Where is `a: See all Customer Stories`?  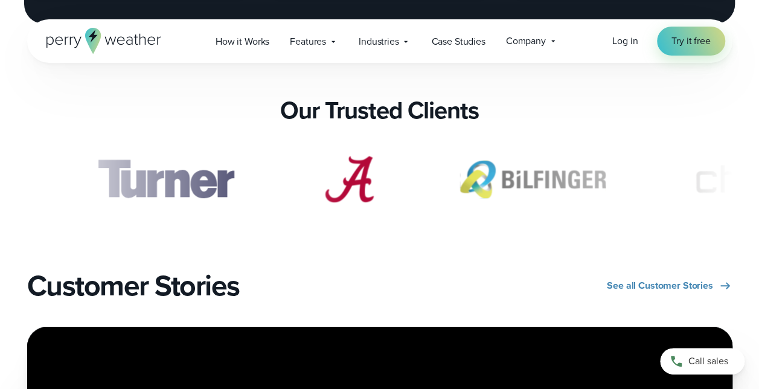
a: See all Customer Stories is located at coordinates (669, 285).